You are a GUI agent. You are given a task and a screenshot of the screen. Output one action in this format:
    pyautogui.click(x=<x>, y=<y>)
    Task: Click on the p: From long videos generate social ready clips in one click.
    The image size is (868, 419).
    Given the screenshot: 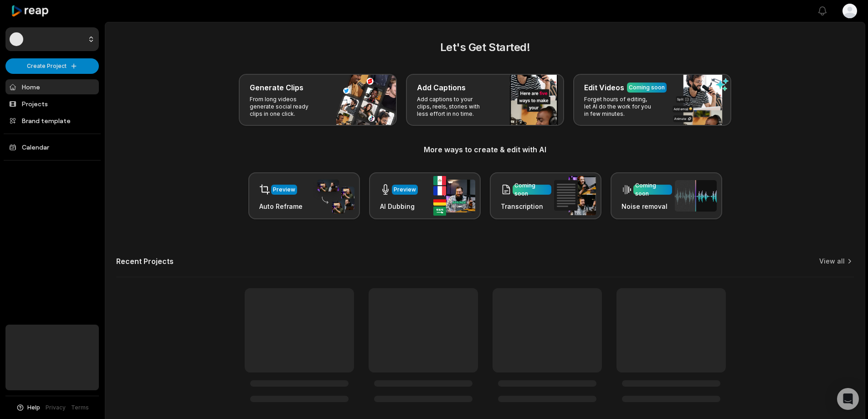 What is the action you would take?
    pyautogui.click(x=285, y=107)
    